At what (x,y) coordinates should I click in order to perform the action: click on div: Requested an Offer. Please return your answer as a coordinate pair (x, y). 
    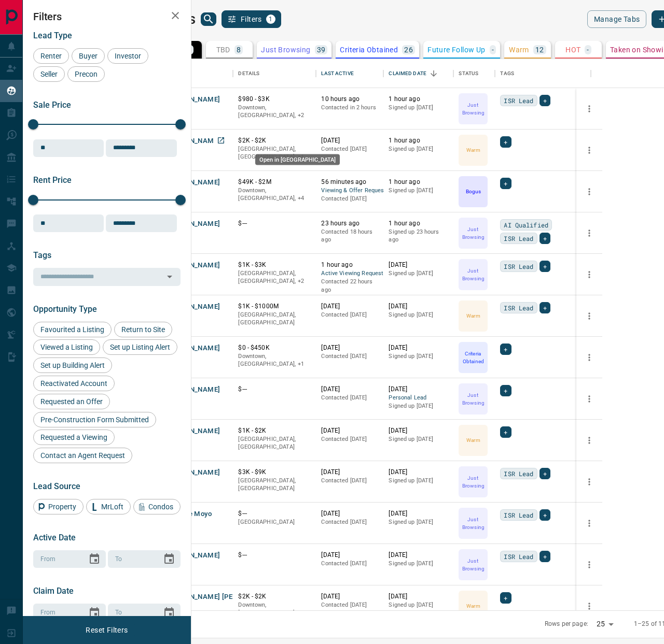
    Looking at the image, I should click on (72, 402).